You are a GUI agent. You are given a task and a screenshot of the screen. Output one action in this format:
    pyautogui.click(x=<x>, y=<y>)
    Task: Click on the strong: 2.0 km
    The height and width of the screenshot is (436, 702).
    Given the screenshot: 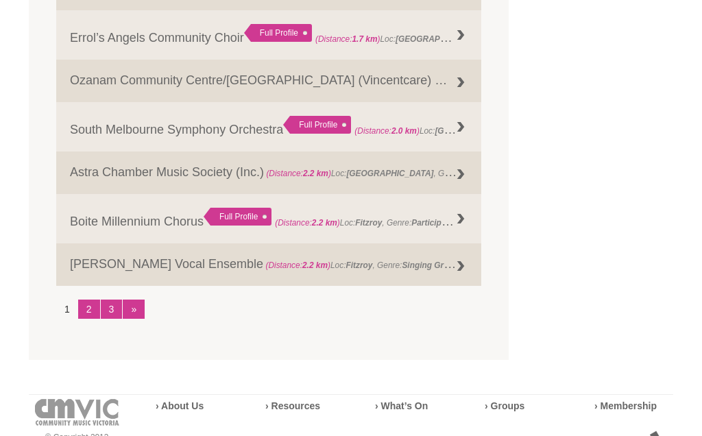 What is the action you would take?
    pyautogui.click(x=404, y=131)
    